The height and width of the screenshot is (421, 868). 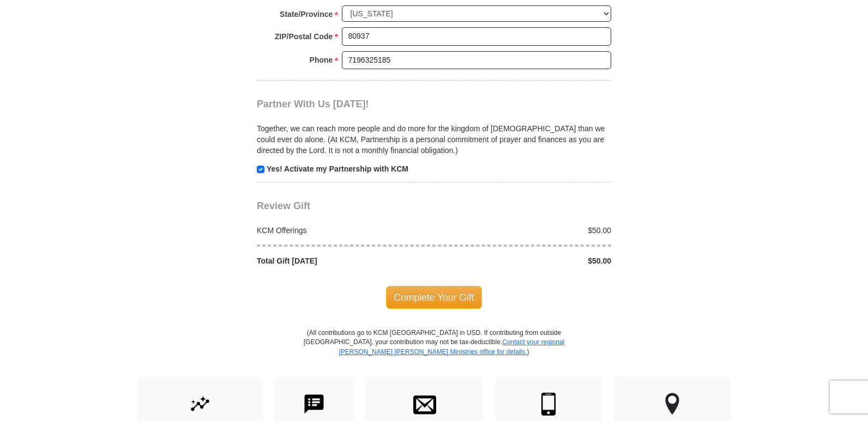 What do you see at coordinates (434, 298) in the screenshot?
I see `span: Complete Your Gift` at bounding box center [434, 298].